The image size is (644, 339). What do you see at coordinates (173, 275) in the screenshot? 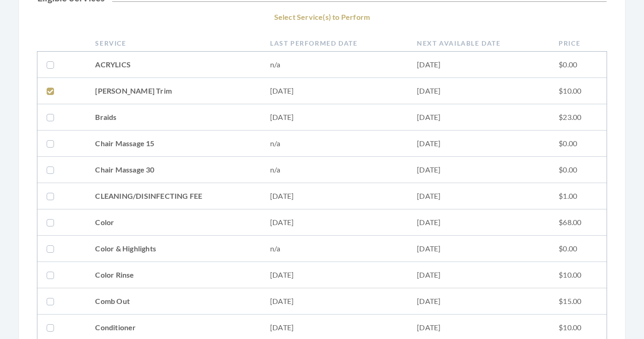
I see `td: Color Rinse` at bounding box center [173, 275].